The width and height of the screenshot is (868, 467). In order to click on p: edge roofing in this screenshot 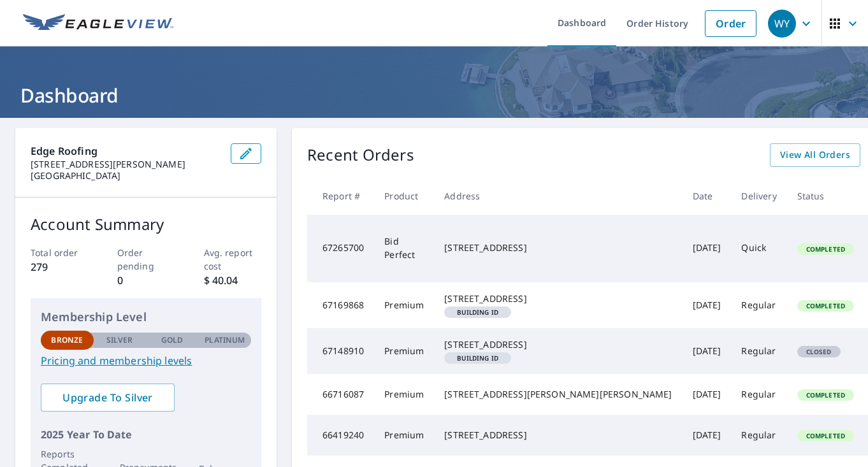, I will do `click(126, 151)`.